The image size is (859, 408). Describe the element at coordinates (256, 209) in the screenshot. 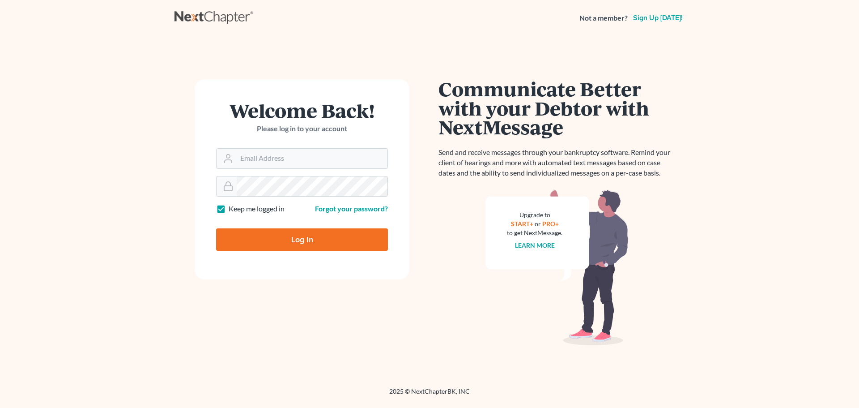

I see `label: Keep me logged in` at that location.